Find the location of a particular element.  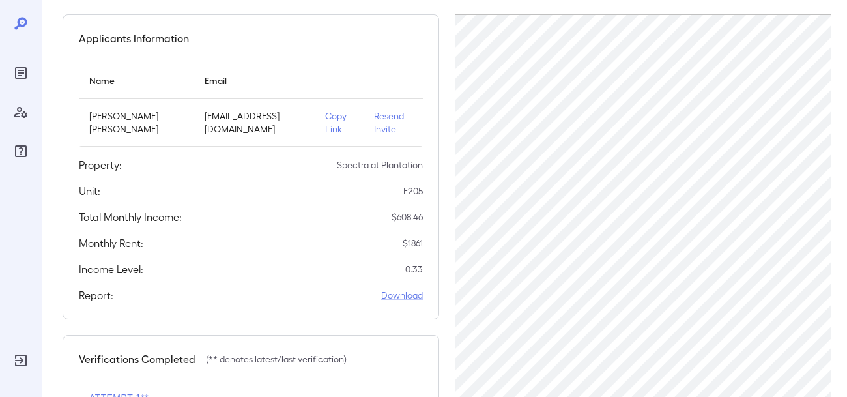

h5: Income Level: is located at coordinates (111, 269).